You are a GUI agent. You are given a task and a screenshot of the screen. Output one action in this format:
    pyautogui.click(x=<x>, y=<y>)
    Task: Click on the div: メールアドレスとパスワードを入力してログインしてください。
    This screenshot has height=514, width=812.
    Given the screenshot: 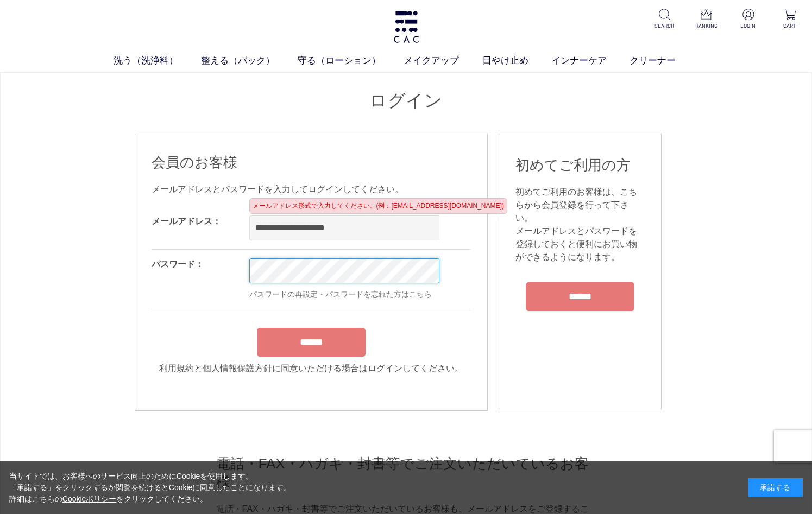 What is the action you would take?
    pyautogui.click(x=311, y=190)
    